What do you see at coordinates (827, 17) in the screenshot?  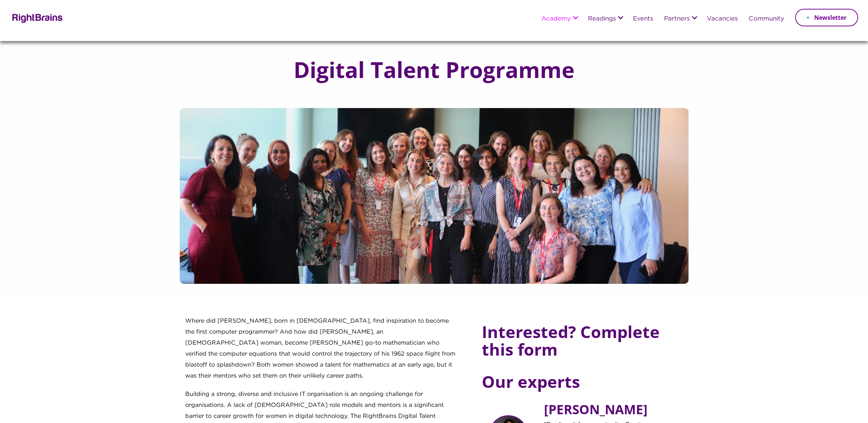 I see `a: Newsletter` at bounding box center [827, 17].